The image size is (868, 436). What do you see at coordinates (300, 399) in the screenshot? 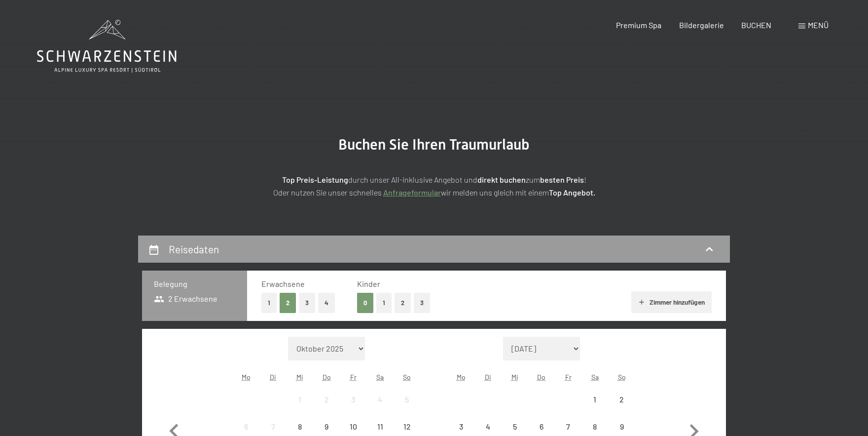
I see `div: Wed Oct 01 2025` at bounding box center [300, 399].